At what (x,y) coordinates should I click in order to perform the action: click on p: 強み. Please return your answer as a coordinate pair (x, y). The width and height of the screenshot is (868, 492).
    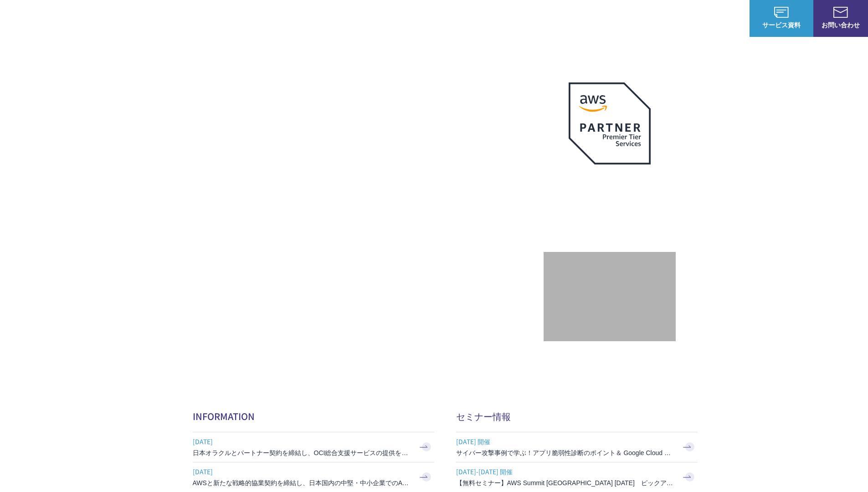
    Looking at the image, I should click on (445, 19).